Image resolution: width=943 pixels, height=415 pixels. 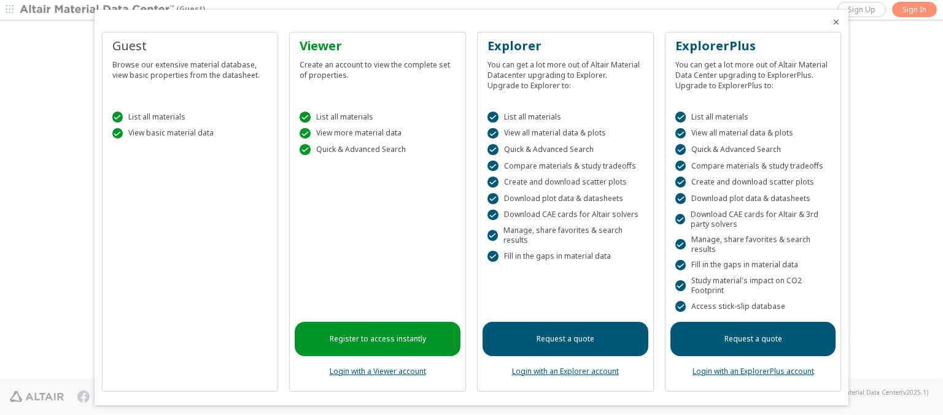 What do you see at coordinates (190, 46) in the screenshot?
I see `div: Guest` at bounding box center [190, 46].